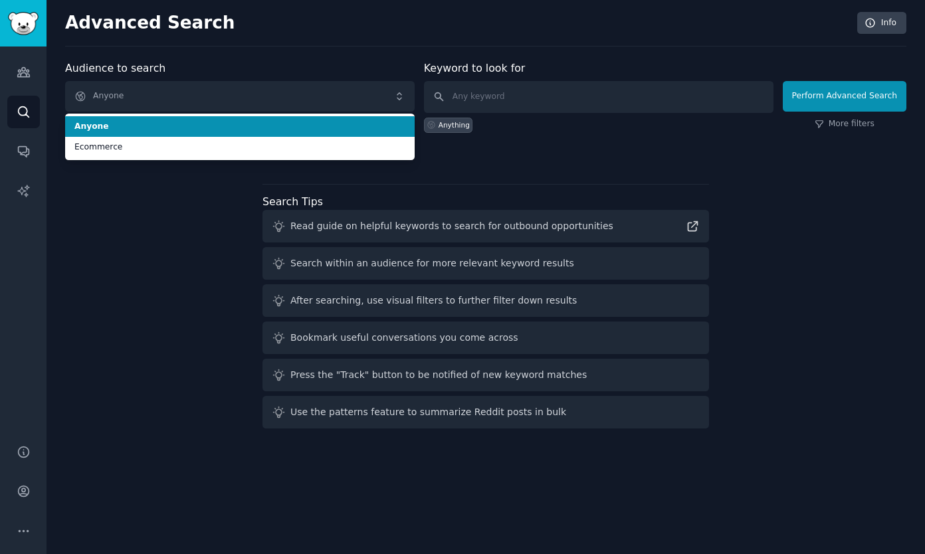 The image size is (925, 554). I want to click on div: Anything, so click(454, 125).